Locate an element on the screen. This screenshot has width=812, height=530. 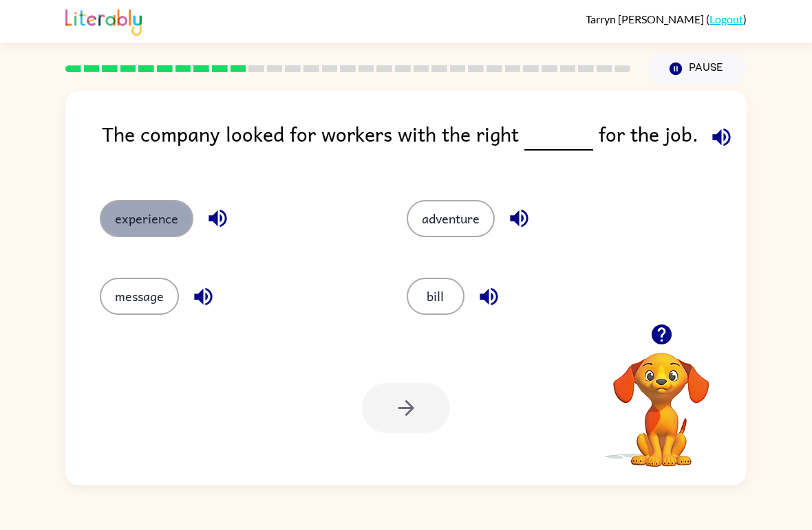
button: Pause is located at coordinates (696, 69).